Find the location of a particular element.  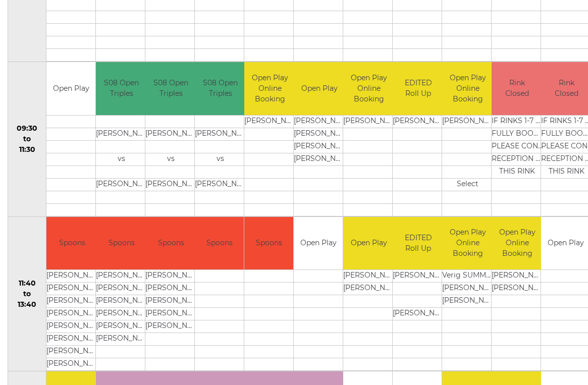

td: PLEASE CONTACT is located at coordinates (517, 146).